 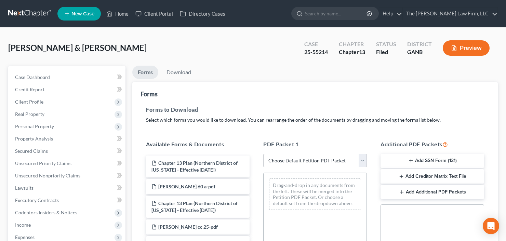 I want to click on a: Case Dashboard, so click(x=67, y=77).